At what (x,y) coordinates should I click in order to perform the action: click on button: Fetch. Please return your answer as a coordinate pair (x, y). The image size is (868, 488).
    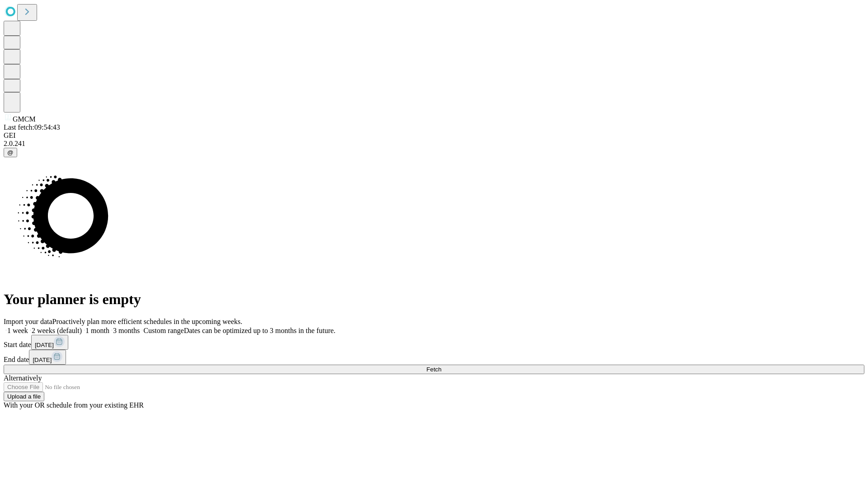
    Looking at the image, I should click on (434, 369).